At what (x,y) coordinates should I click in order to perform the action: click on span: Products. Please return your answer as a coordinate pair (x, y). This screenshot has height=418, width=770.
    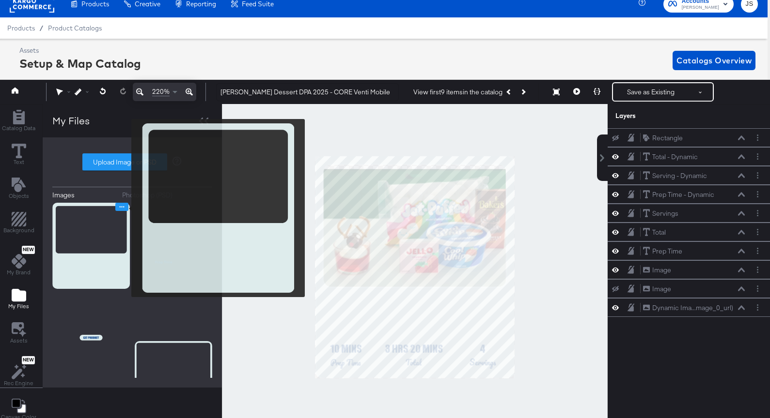
    Looking at the image, I should click on (21, 28).